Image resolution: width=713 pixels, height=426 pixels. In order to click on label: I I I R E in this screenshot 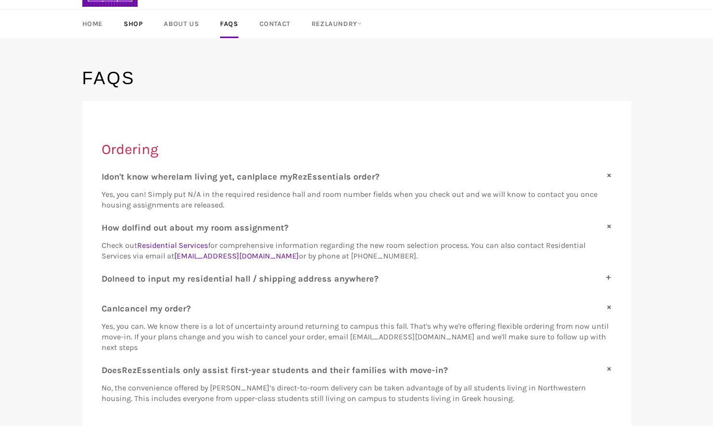, I will do `click(357, 177)`.